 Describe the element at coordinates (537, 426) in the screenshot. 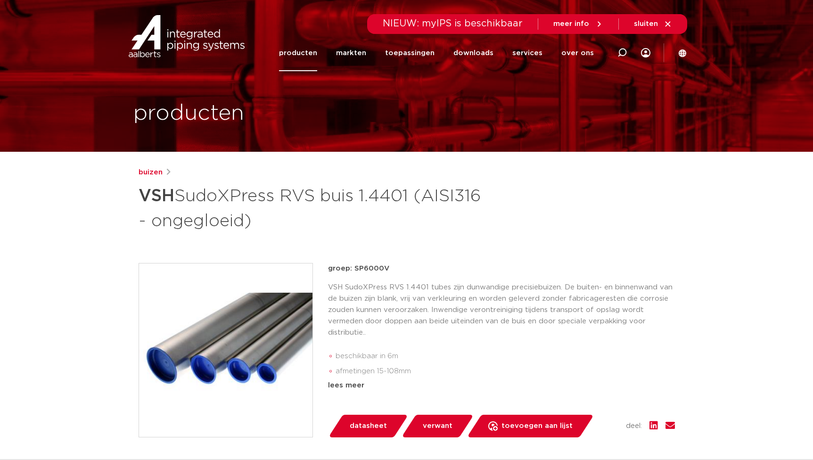

I see `span: toevoegen aan lijst` at that location.